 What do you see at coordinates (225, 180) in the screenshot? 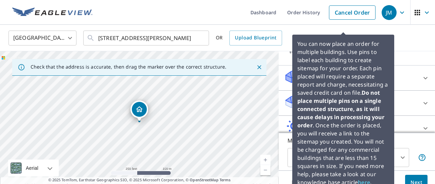
I see `a: Terms` at bounding box center [225, 180].